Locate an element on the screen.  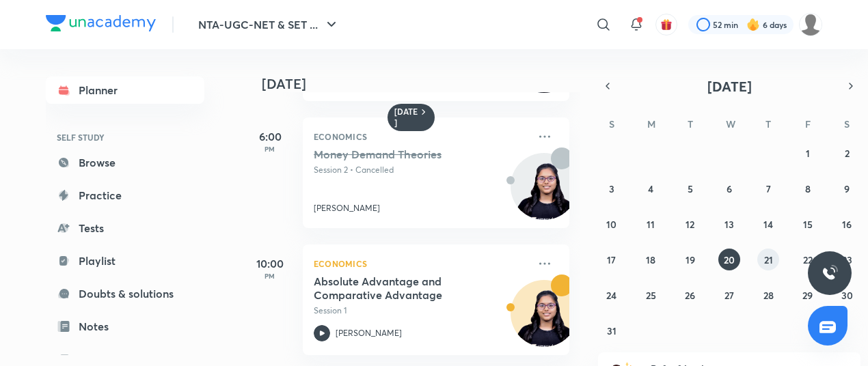
abbr: Monday is located at coordinates (651, 124).